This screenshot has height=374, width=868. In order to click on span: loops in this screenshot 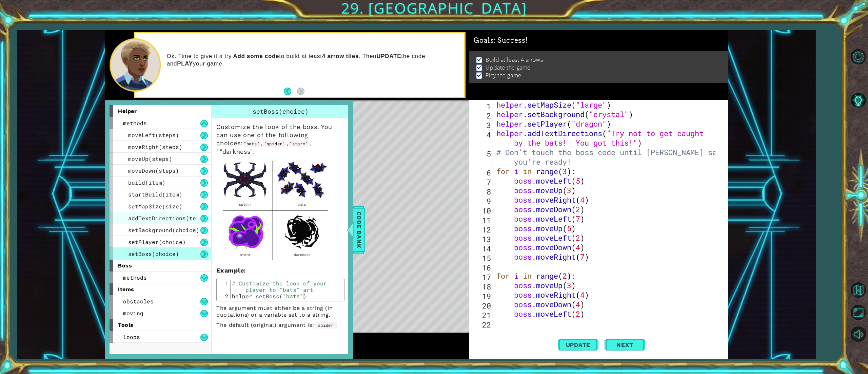, I will do `click(132, 337)`.